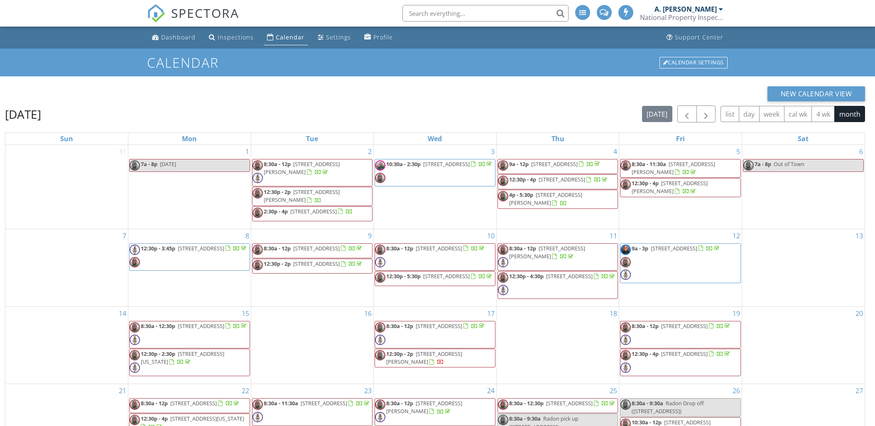 The width and height of the screenshot is (875, 426). I want to click on button: list, so click(730, 114).